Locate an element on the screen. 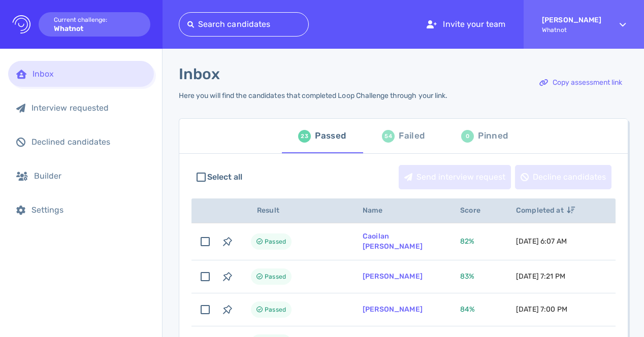 Image resolution: width=644 pixels, height=337 pixels. button: Decline candidates is located at coordinates (563, 177).